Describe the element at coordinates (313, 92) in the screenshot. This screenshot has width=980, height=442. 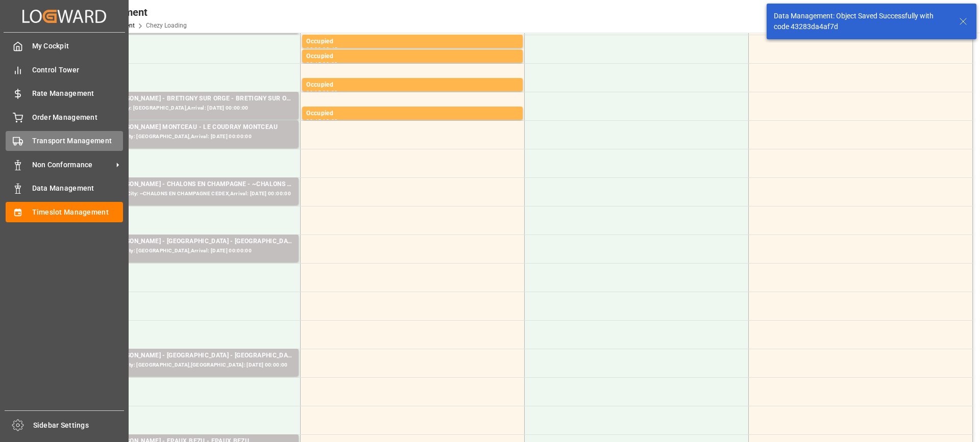
I see `div: 09:15` at that location.